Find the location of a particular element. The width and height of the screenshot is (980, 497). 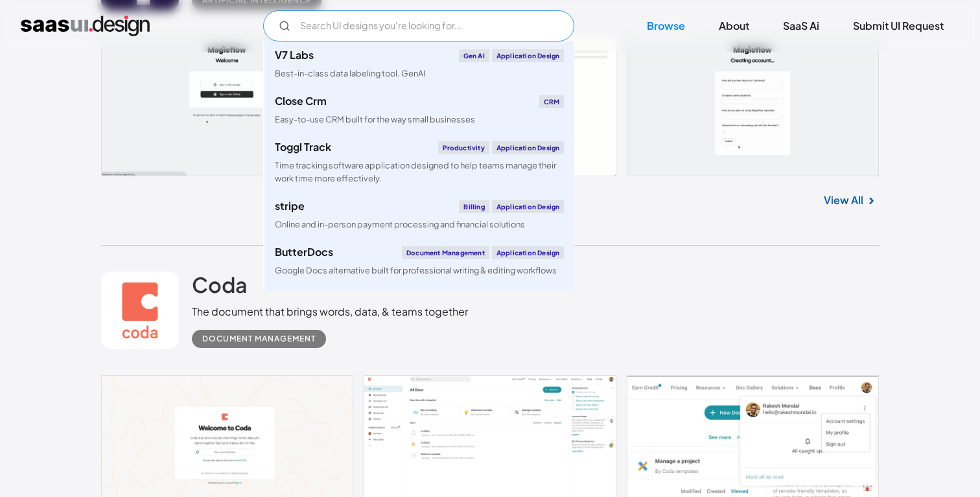

div: Productivity is located at coordinates (463, 148).